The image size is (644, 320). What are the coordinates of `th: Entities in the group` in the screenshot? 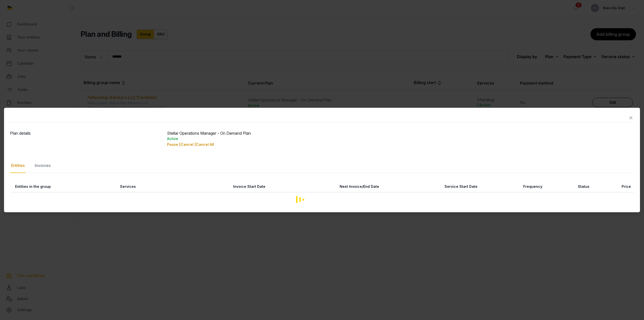 It's located at (62, 187).